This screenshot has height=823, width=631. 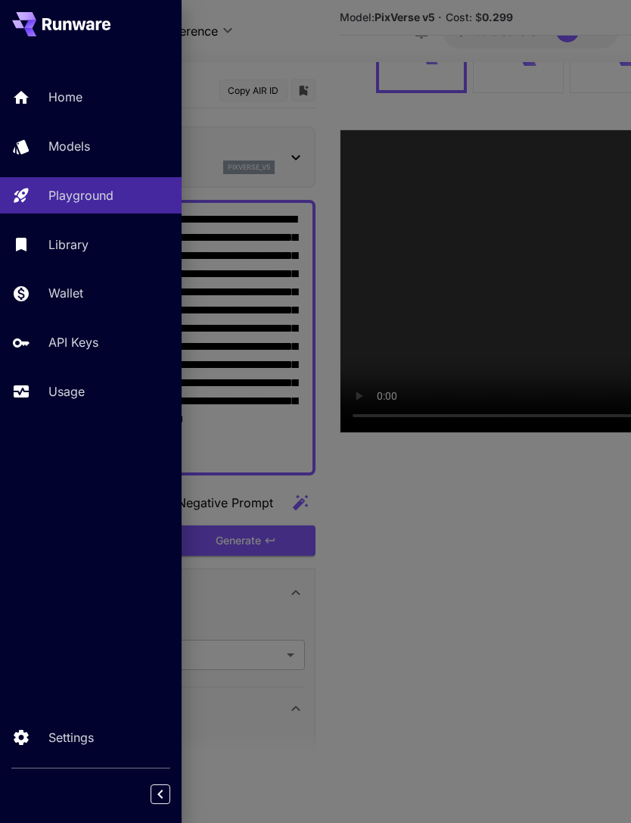 I want to click on button: Collapse sidebar, so click(x=161, y=794).